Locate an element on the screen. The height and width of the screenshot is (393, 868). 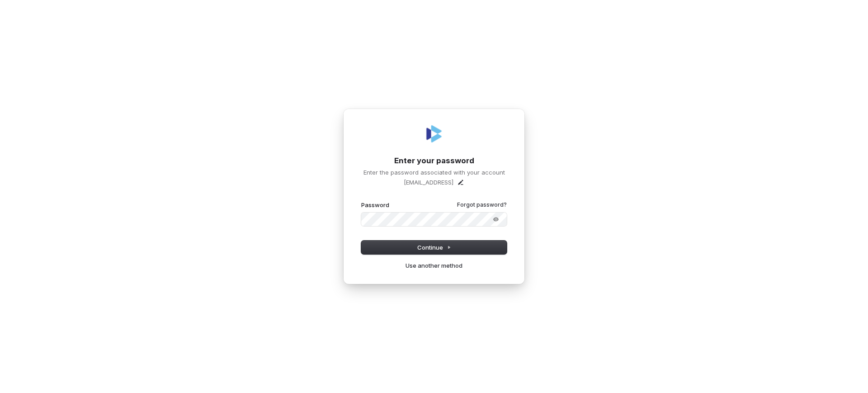
a: Forgot password? is located at coordinates (482, 205).